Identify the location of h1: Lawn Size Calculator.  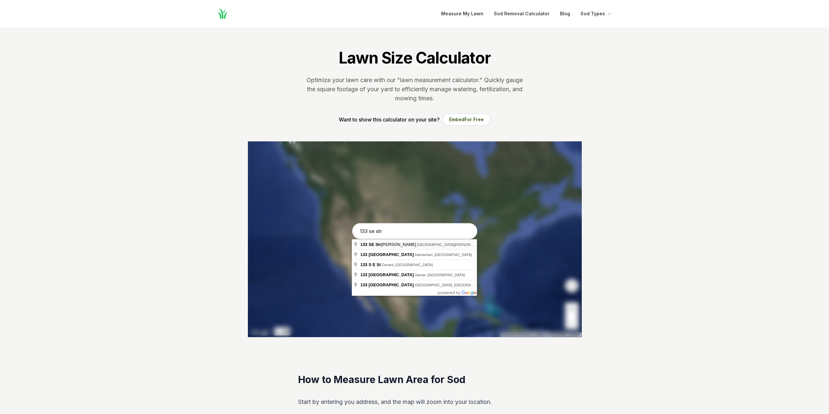
(414, 58).